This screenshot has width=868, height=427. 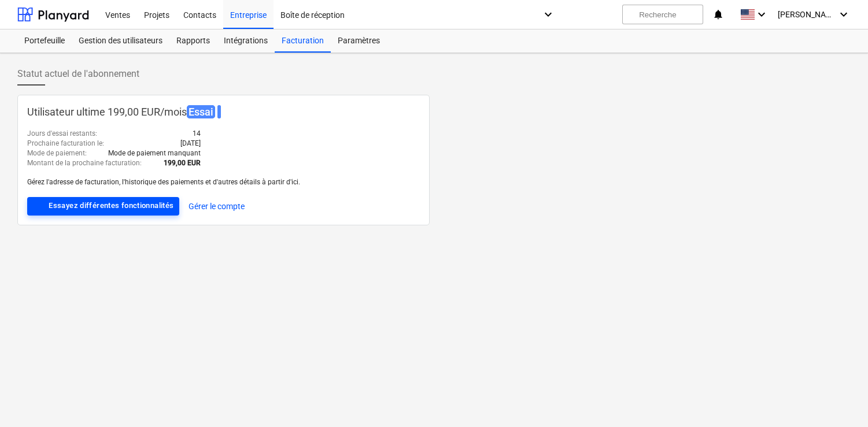 What do you see at coordinates (663, 15) in the screenshot?
I see `button: Recherche` at bounding box center [663, 15].